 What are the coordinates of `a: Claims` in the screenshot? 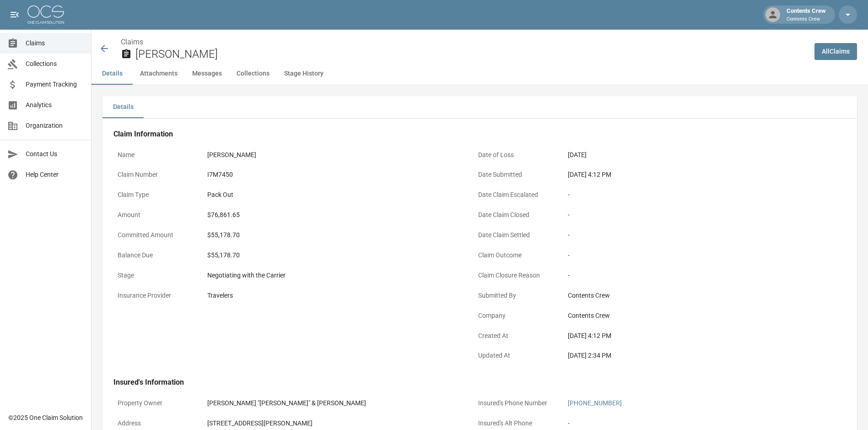 It's located at (132, 41).